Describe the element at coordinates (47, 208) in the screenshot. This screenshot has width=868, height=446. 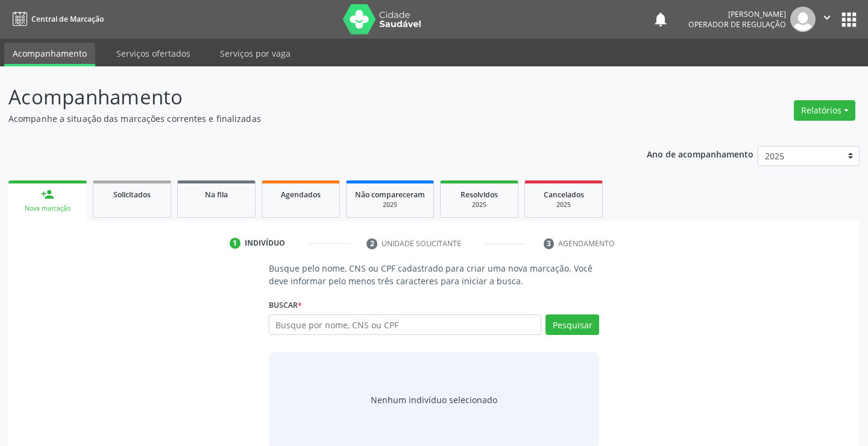
I see `div: Nova marcação` at that location.